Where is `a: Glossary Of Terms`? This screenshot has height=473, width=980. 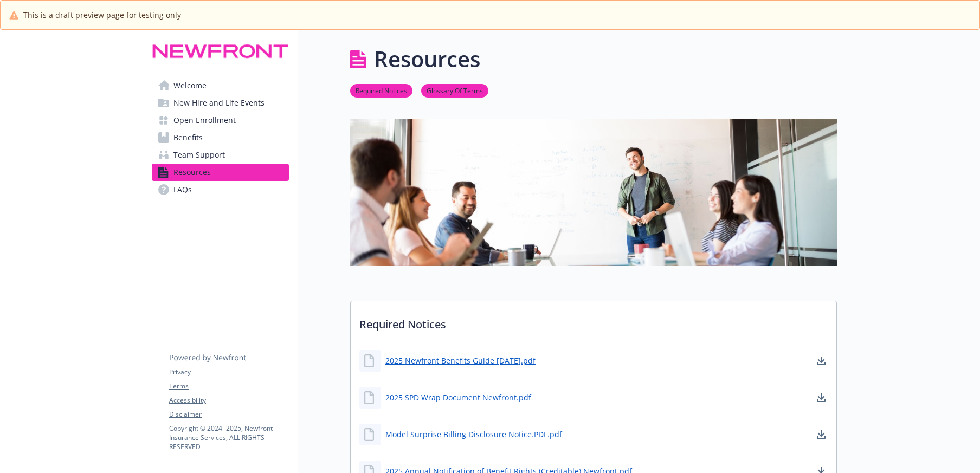
a: Glossary Of Terms is located at coordinates (455, 90).